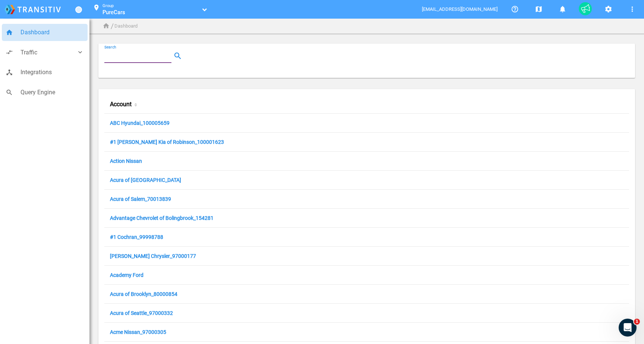 This screenshot has width=644, height=344. What do you see at coordinates (141, 199) in the screenshot?
I see `a: Acura of Salem_70013839` at bounding box center [141, 199].